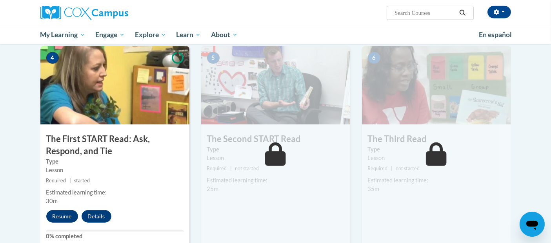  Describe the element at coordinates (276, 139) in the screenshot. I see `h3: The Second START Read` at that location.